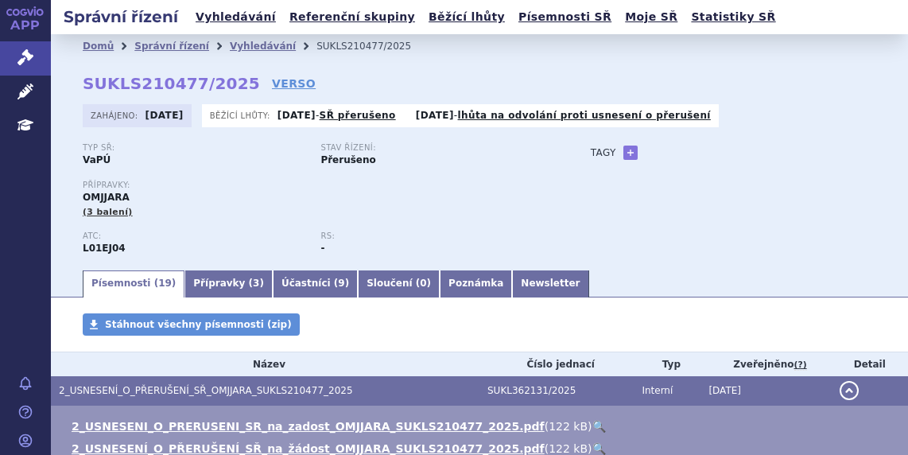 The height and width of the screenshot is (455, 908). What do you see at coordinates (106, 197) in the screenshot?
I see `span: OMJJARA` at bounding box center [106, 197].